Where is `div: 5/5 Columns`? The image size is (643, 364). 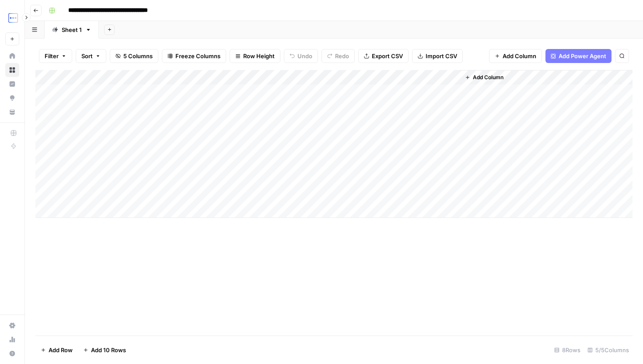 div: 5/5 Columns is located at coordinates (608, 349).